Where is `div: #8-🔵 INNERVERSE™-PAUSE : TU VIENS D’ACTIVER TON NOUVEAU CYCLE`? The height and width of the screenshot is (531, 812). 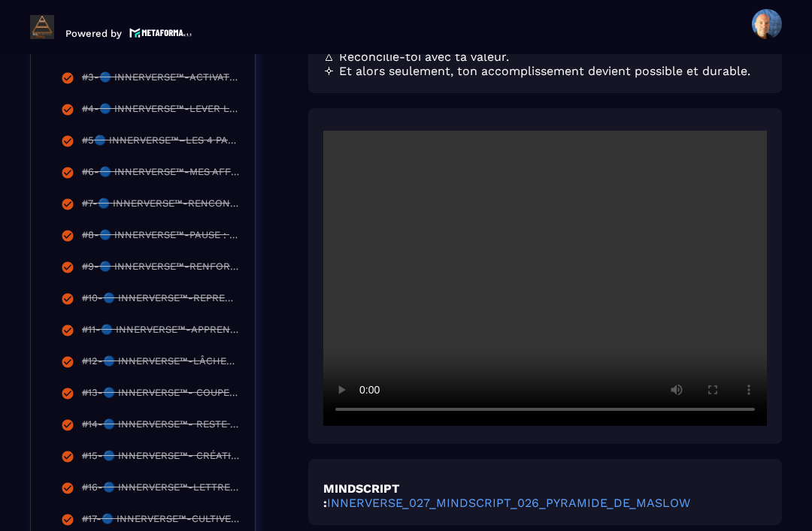 div: #8-🔵 INNERVERSE™-PAUSE : TU VIENS D’ACTIVER TON NOUVEAU CYCLE is located at coordinates (161, 237).